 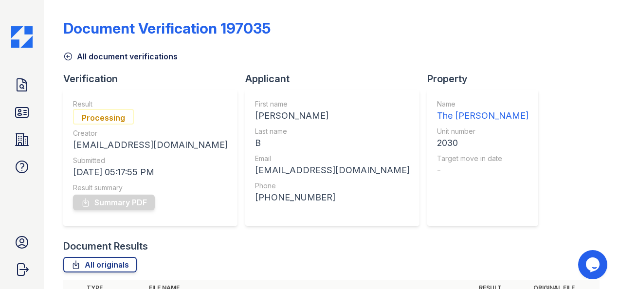 I want to click on a: All originals, so click(x=100, y=265).